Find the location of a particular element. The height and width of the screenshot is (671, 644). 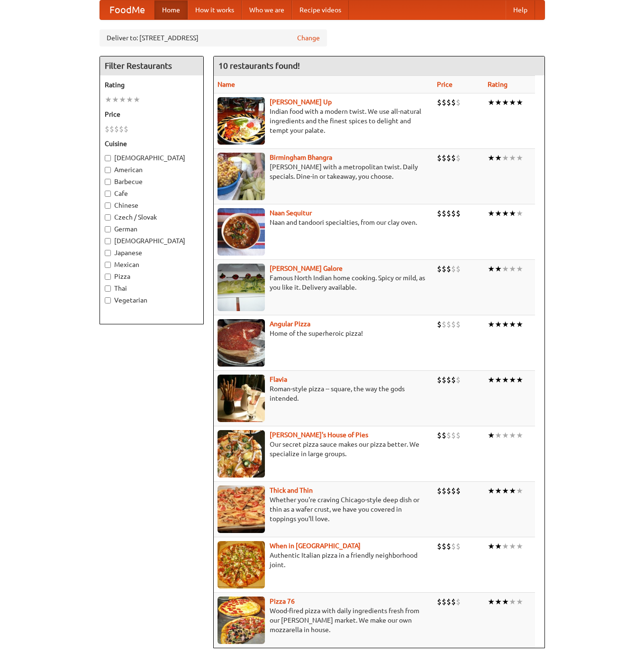

b: Flavia is located at coordinates (278, 379).